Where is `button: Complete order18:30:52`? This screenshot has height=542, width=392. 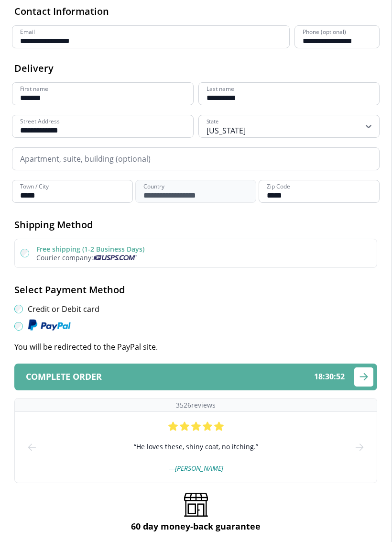 button: Complete order18:30:52 is located at coordinates (196, 377).